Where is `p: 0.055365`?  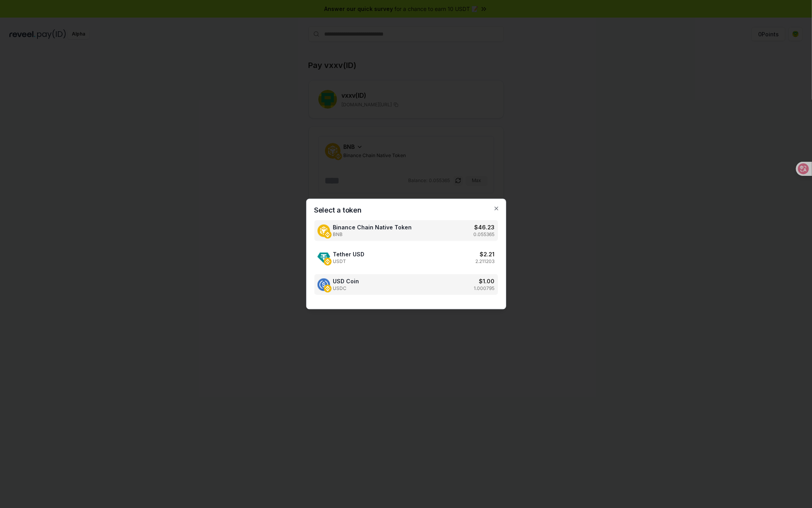
p: 0.055365 is located at coordinates (485, 235).